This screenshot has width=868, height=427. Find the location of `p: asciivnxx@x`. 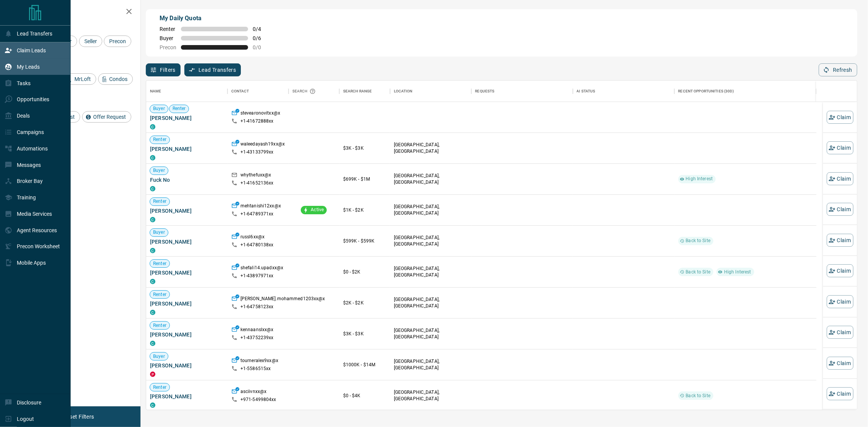

p: asciivnxx@x is located at coordinates (254, 393).